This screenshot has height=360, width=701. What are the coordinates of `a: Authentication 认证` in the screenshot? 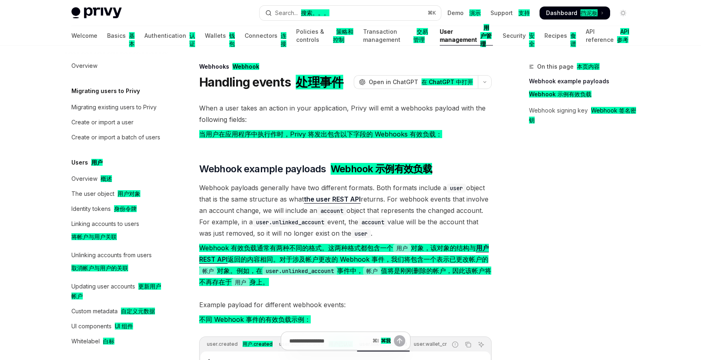 It's located at (170, 36).